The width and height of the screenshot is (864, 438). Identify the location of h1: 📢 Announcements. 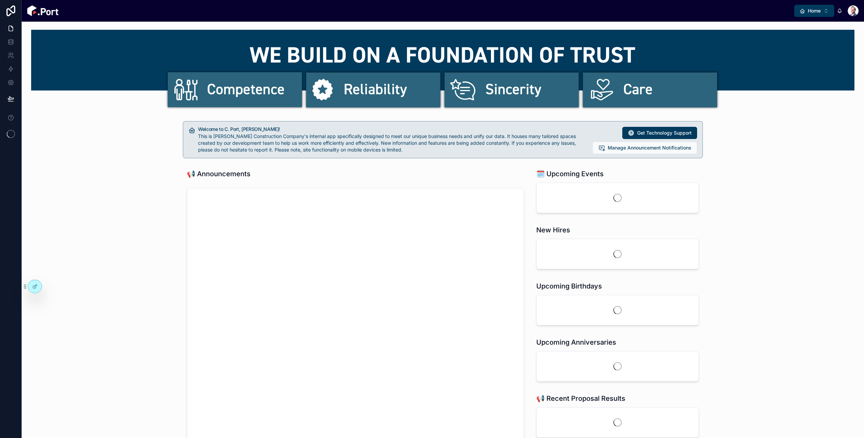
(219, 174).